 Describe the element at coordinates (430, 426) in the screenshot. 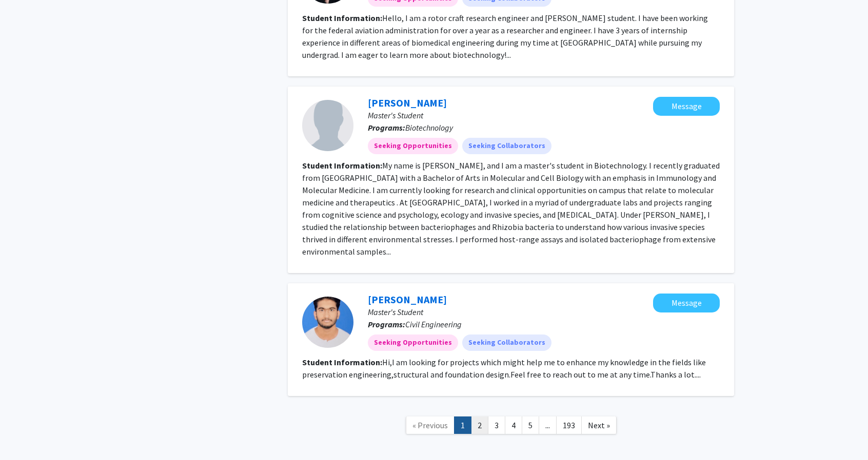

I see `span: « Previous` at that location.